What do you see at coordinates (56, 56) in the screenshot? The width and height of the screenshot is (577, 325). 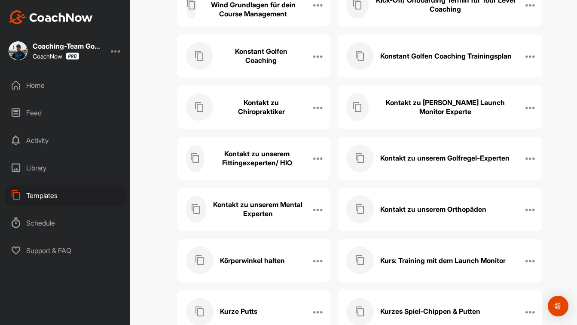 I see `div: CoachNow` at bounding box center [56, 56].